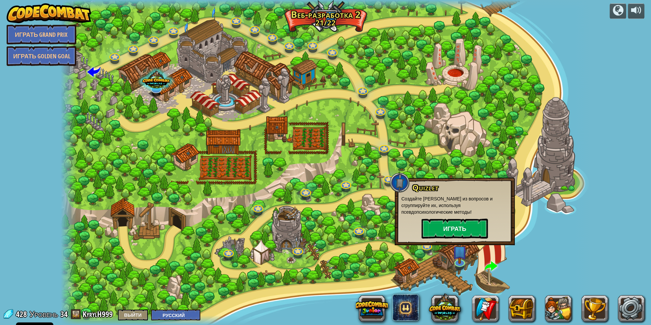  Describe the element at coordinates (636, 11) in the screenshot. I see `button: Регулировать громкость` at that location.